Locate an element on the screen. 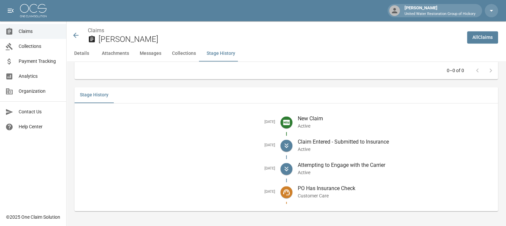 Image resolution: width=506 pixels, height=226 pixels. span: Payment Tracking is located at coordinates (40, 61).